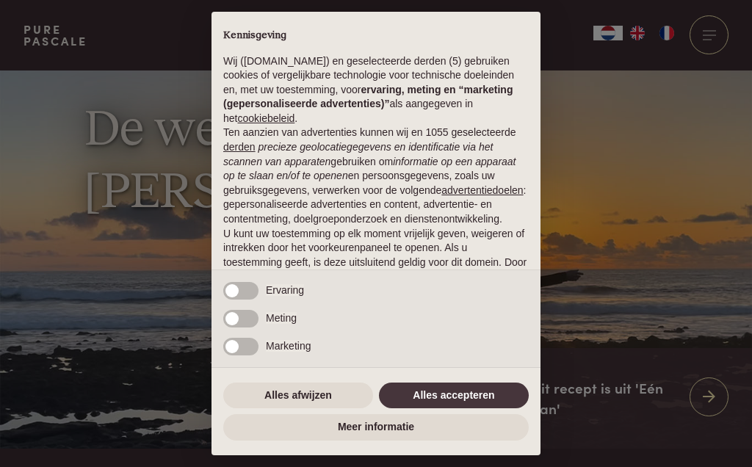 This screenshot has width=752, height=467. Describe the element at coordinates (266, 118) in the screenshot. I see `a: cookiebeleid` at that location.